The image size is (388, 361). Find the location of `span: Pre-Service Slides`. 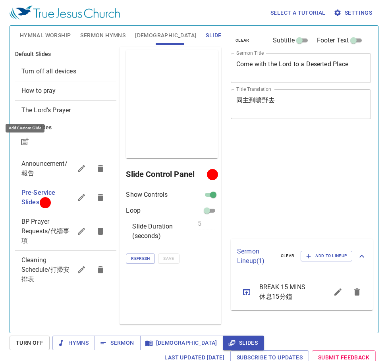

span: Pre-Service Slides is located at coordinates (39, 197).